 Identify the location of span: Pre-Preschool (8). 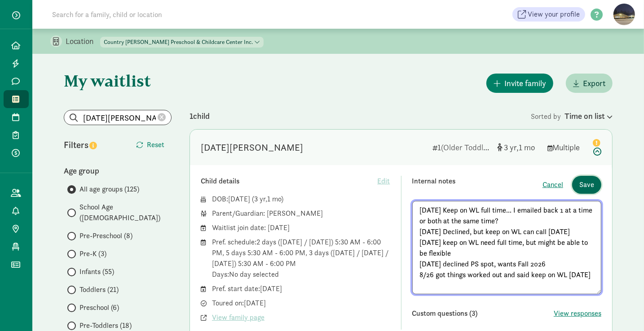
(106, 236).